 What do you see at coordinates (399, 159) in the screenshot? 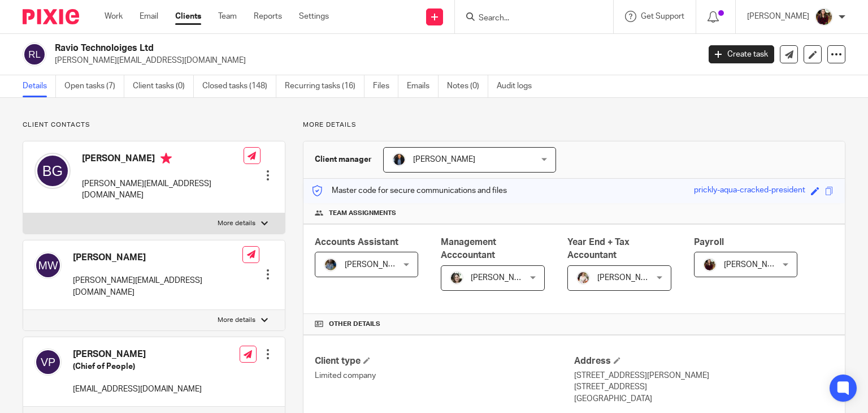
I see `img: martin-hickman.jpg` at bounding box center [399, 159].